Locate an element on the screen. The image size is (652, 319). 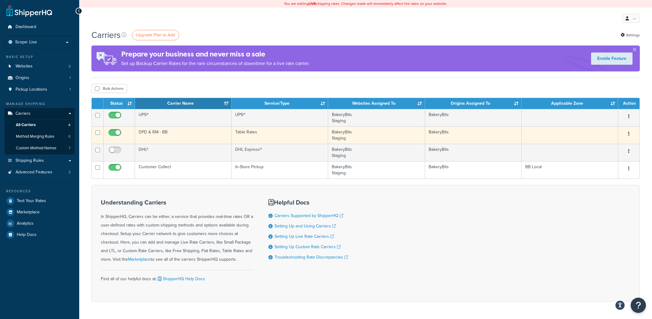
span: Marketplace is located at coordinates (28, 212).